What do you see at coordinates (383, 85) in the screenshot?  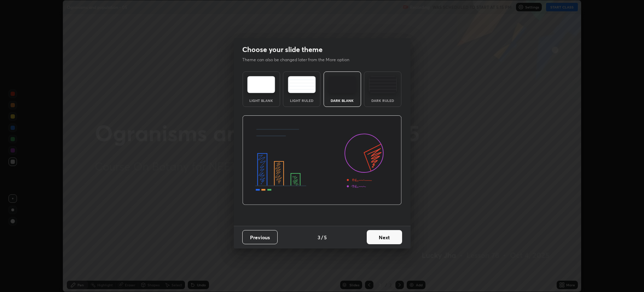 I see `img: darkRuledTheme.de295e13.svg` at bounding box center [383, 85].